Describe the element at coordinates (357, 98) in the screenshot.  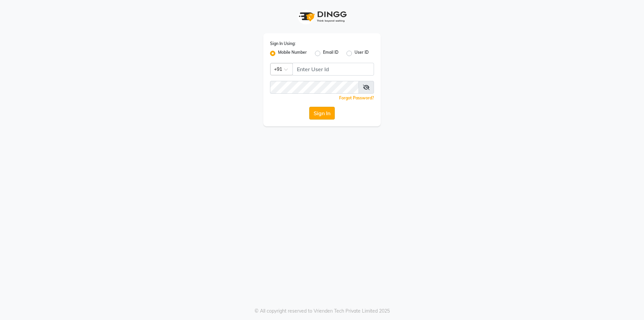
I see `a: Forgot Password?` at that location.